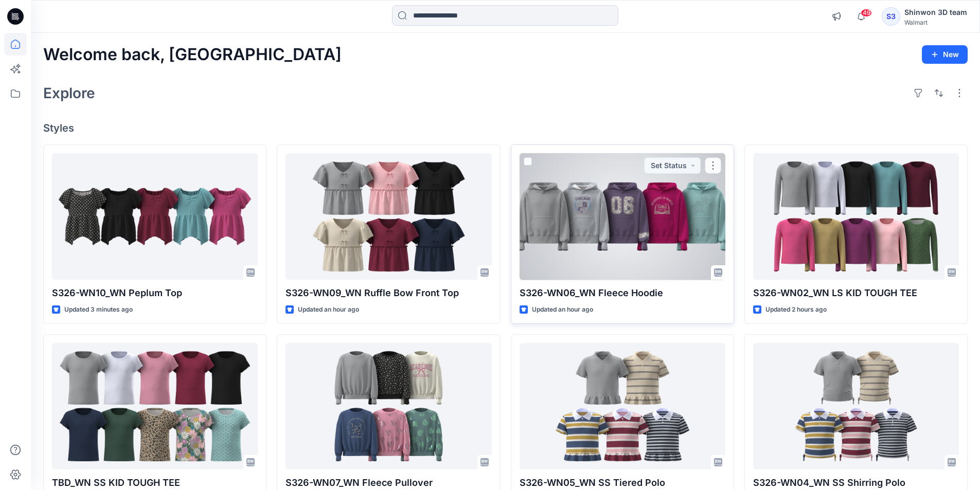  I want to click on div: Shinwon 3D team, so click(935, 12).